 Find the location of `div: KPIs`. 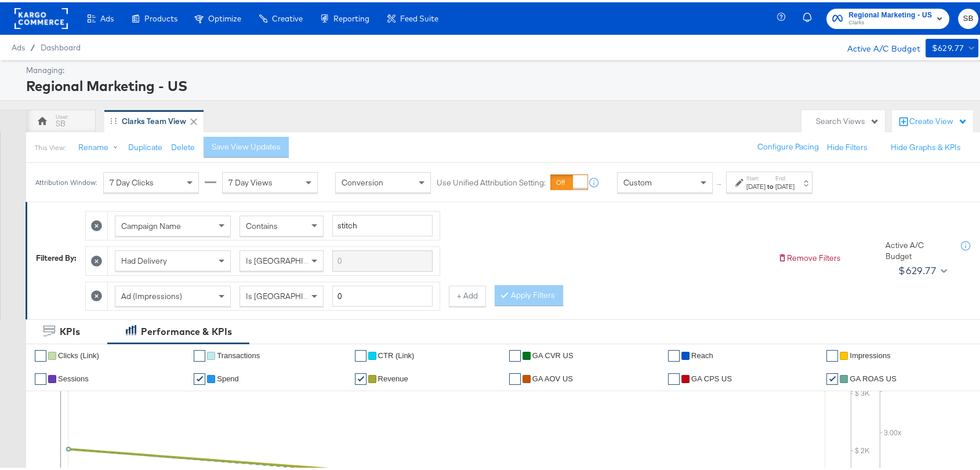

div: KPIs is located at coordinates (70, 329).